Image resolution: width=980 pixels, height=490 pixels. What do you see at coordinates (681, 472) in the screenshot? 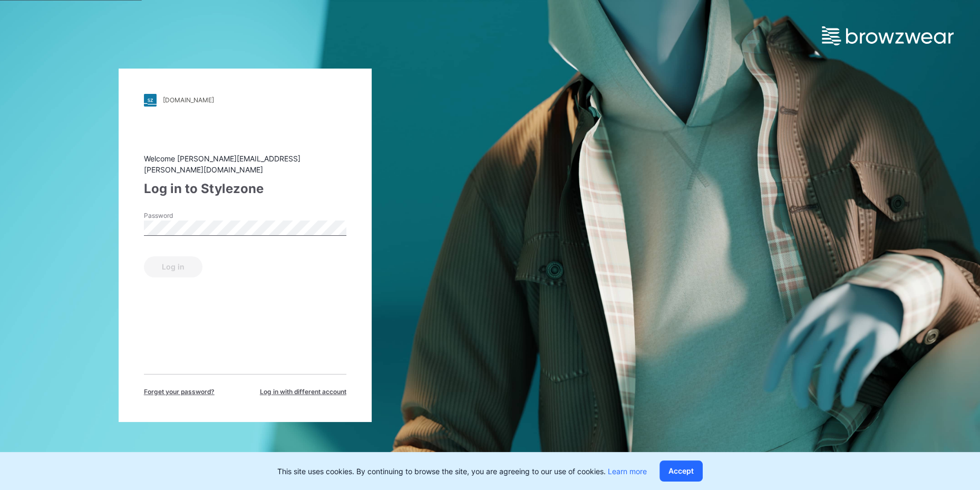
I see `button: Accept` at bounding box center [681, 472].